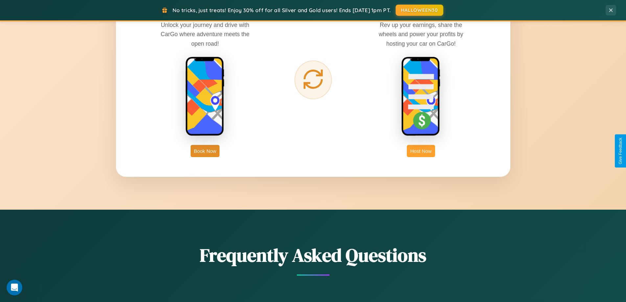 This screenshot has width=626, height=302. Describe the element at coordinates (205, 97) in the screenshot. I see `img: rent phone` at that location.